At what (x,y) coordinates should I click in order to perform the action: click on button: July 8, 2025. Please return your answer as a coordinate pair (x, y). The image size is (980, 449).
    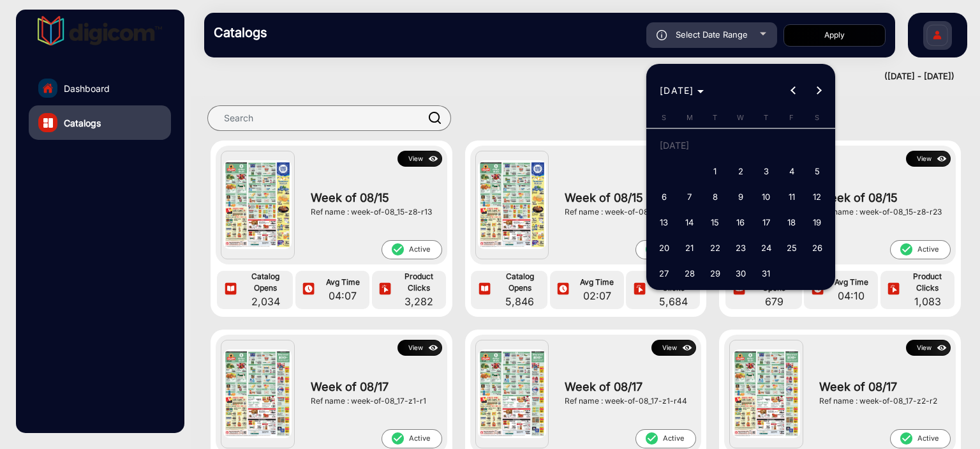
    Looking at the image, I should click on (715, 197).